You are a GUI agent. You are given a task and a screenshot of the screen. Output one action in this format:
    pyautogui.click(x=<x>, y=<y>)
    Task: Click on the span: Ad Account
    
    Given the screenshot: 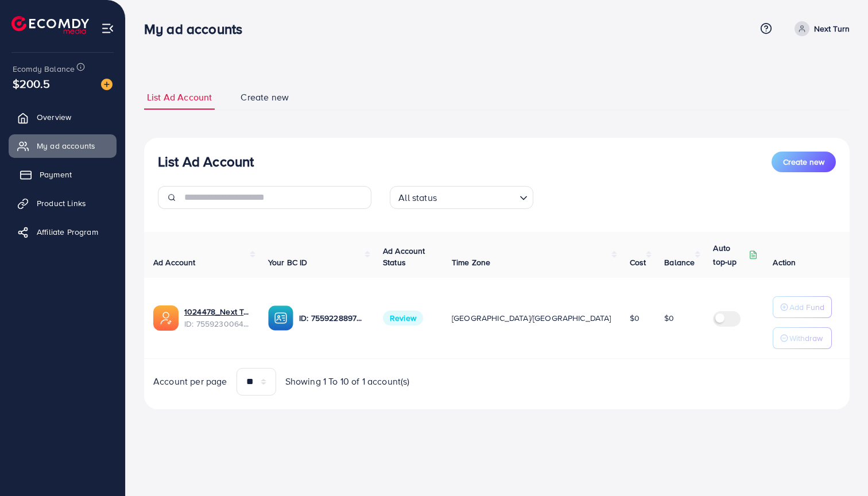 What is the action you would take?
    pyautogui.click(x=175, y=262)
    